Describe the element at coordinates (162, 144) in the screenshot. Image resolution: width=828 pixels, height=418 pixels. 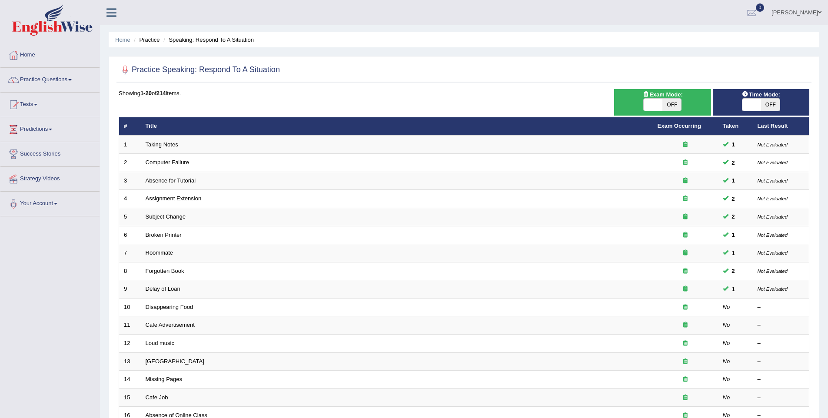
I see `a: Taking Notes` at that location.